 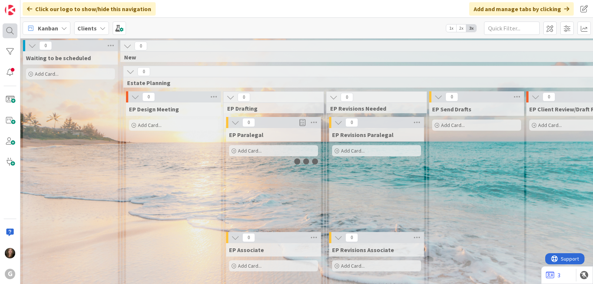 I want to click on a: 3, so click(x=553, y=275).